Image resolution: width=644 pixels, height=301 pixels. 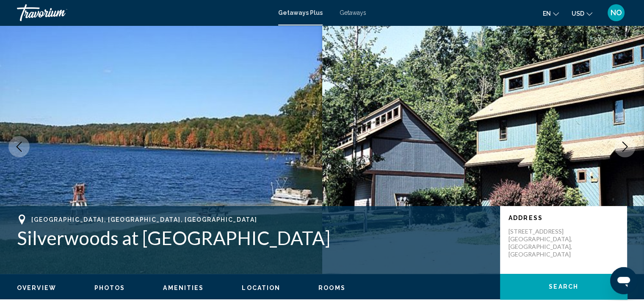 What do you see at coordinates (563, 218) in the screenshot?
I see `p: Address` at bounding box center [563, 218].